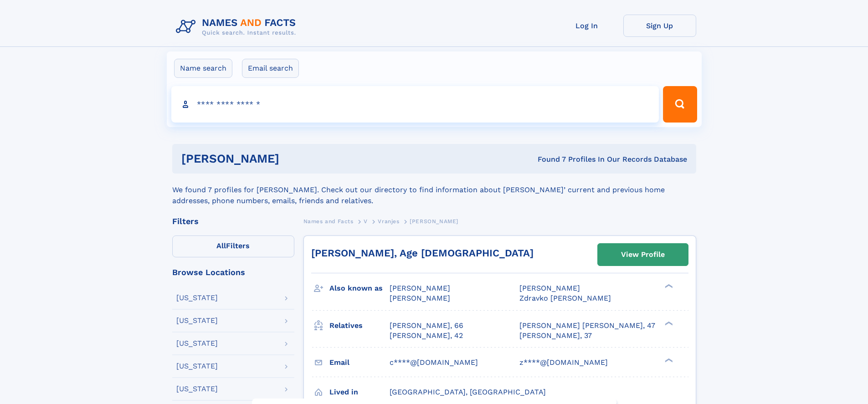 The width and height of the screenshot is (868, 404). I want to click on span: All, so click(221, 245).